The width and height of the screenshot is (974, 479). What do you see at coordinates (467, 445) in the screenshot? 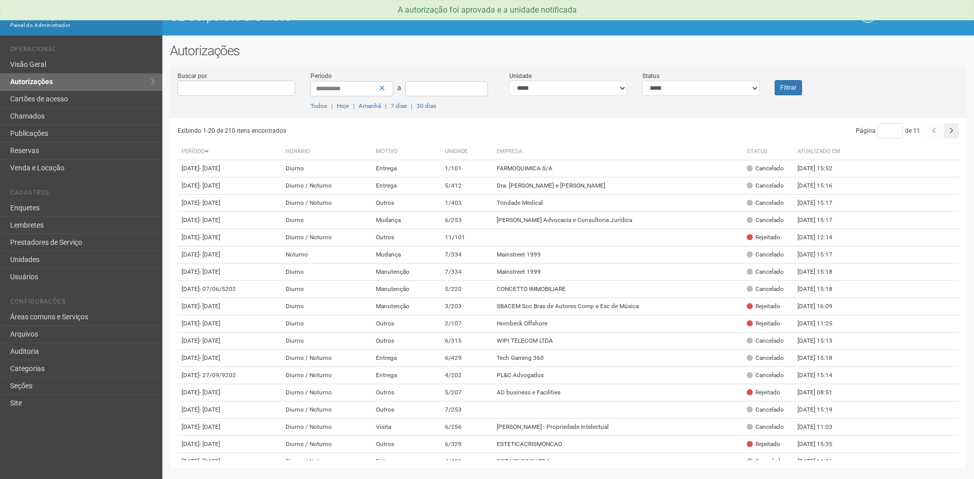
I see `td: 6/329` at bounding box center [467, 445].